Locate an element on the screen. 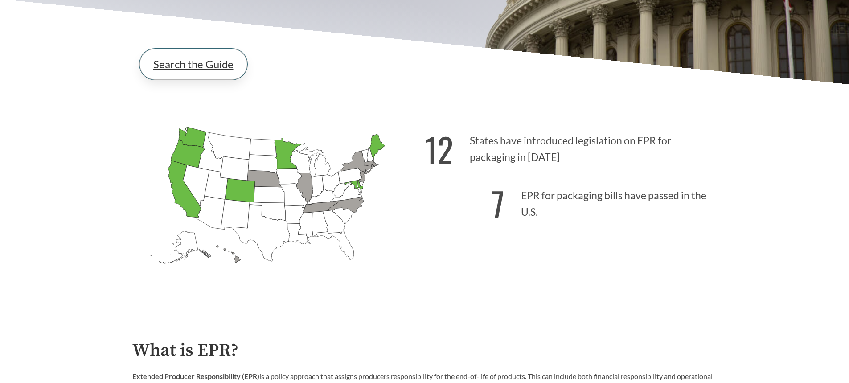 This screenshot has width=849, height=383. strong: 12 is located at coordinates (439, 149).